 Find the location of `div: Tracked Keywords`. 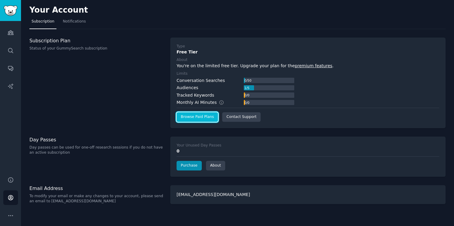

div: Tracked Keywords is located at coordinates (195, 95).